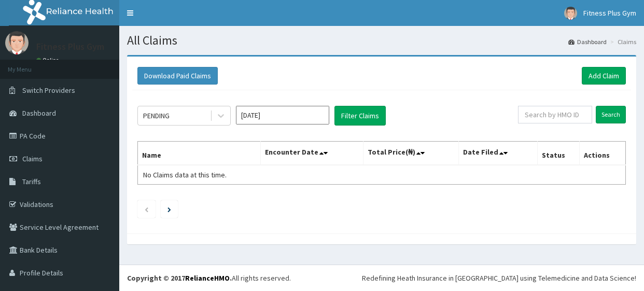 The width and height of the screenshot is (644, 291). Describe the element at coordinates (282, 115) in the screenshot. I see `input: Select Month and Year` at that location.